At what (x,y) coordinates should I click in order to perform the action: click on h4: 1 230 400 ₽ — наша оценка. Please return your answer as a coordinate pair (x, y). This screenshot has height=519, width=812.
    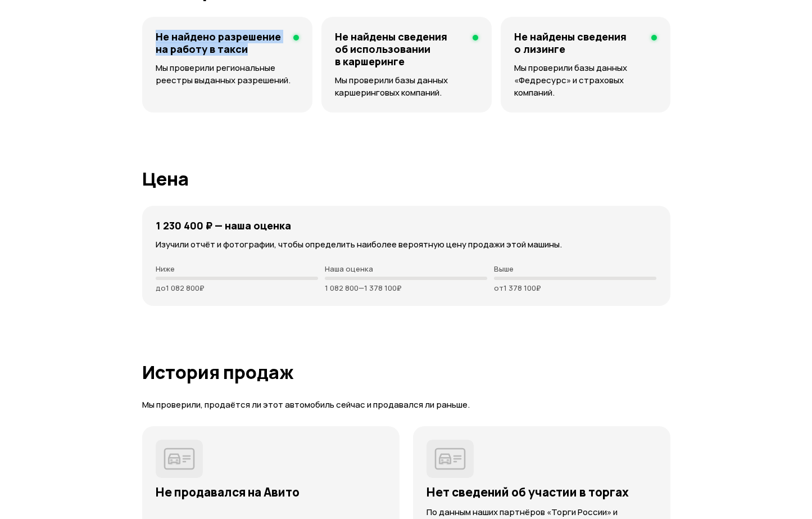
    Looking at the image, I should click on (223, 225).